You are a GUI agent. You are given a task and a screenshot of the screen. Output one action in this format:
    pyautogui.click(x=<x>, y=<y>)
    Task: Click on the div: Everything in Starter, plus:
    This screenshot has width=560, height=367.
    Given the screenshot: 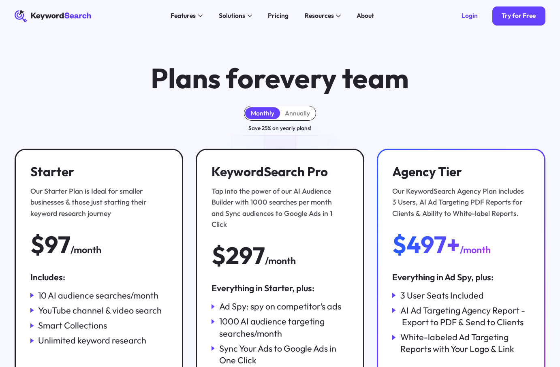 What is the action you would take?
    pyautogui.click(x=280, y=288)
    